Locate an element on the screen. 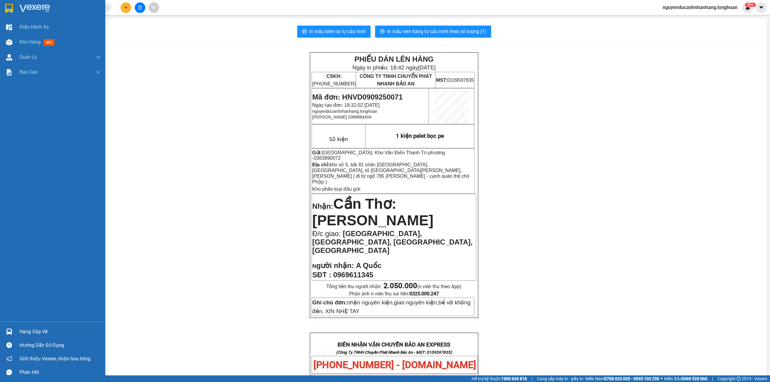 This screenshot has height=382, width=770. span: Kho hàng is located at coordinates (30, 42).